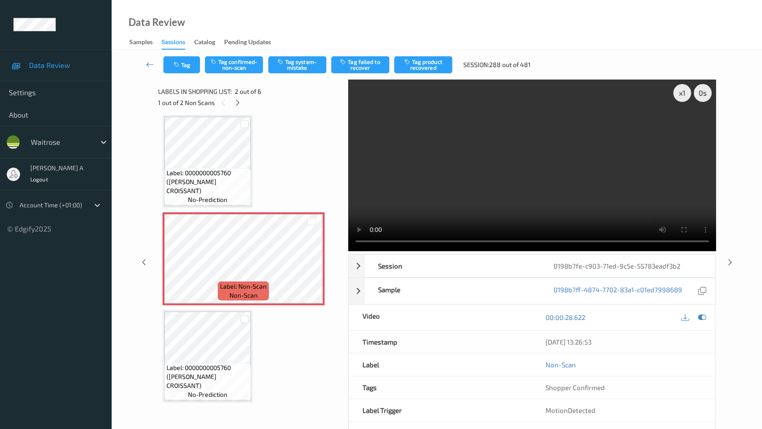 The image size is (762, 429). I want to click on div: Session0198b7fe-c903-71ed-9c5e-55783eadf3b2, so click(532, 266).